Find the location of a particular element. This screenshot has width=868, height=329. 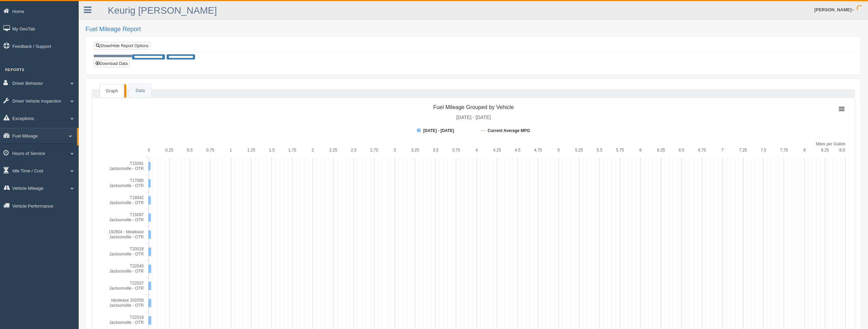

text: 4.75 is located at coordinates (538, 150).